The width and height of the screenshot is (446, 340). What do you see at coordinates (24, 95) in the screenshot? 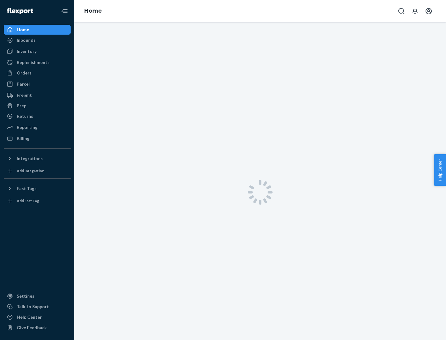
I see `div: Freight` at bounding box center [24, 95].